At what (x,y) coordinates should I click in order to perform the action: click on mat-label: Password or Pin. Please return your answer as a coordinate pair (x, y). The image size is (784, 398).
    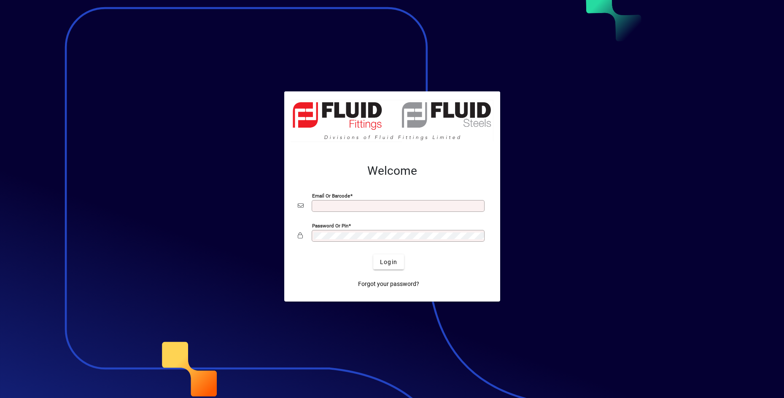
    Looking at the image, I should click on (330, 226).